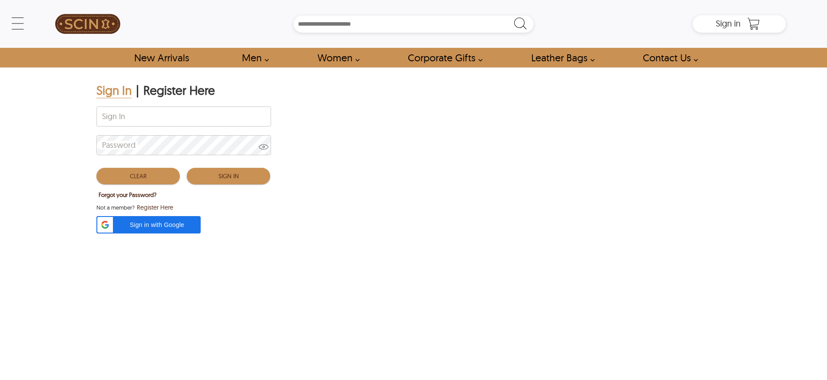 The width and height of the screenshot is (827, 380). I want to click on span: Not a member?, so click(116, 207).